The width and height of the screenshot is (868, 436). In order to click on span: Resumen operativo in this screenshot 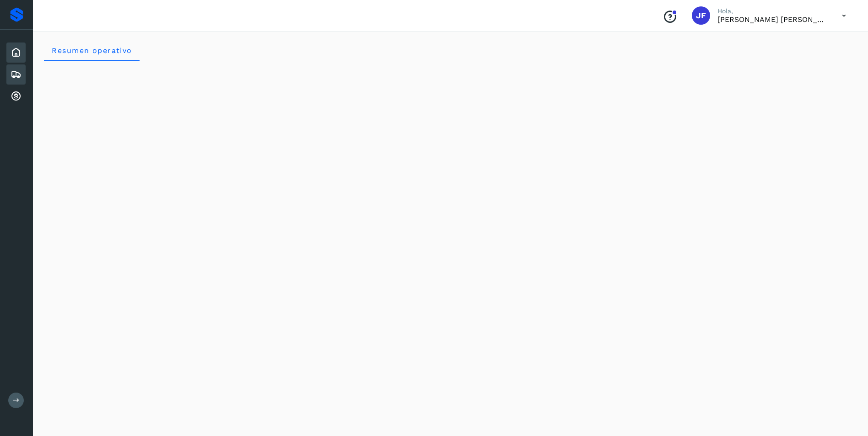, I will do `click(92, 50)`.